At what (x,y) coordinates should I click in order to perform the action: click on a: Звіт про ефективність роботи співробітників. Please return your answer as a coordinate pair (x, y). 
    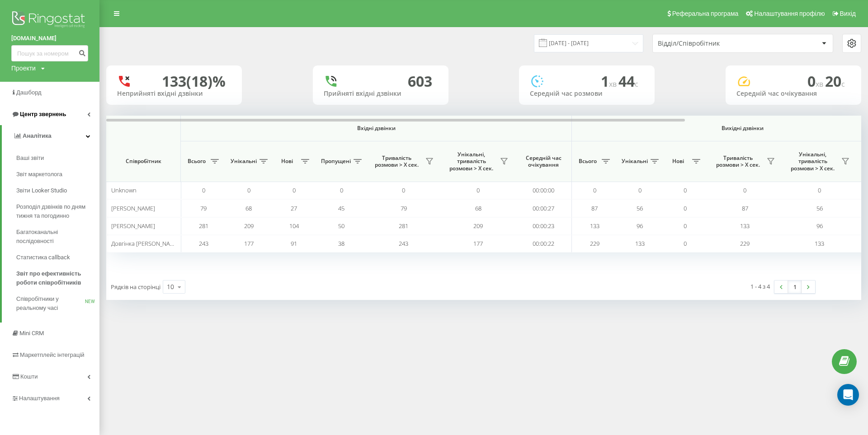
    Looking at the image, I should click on (58, 278).